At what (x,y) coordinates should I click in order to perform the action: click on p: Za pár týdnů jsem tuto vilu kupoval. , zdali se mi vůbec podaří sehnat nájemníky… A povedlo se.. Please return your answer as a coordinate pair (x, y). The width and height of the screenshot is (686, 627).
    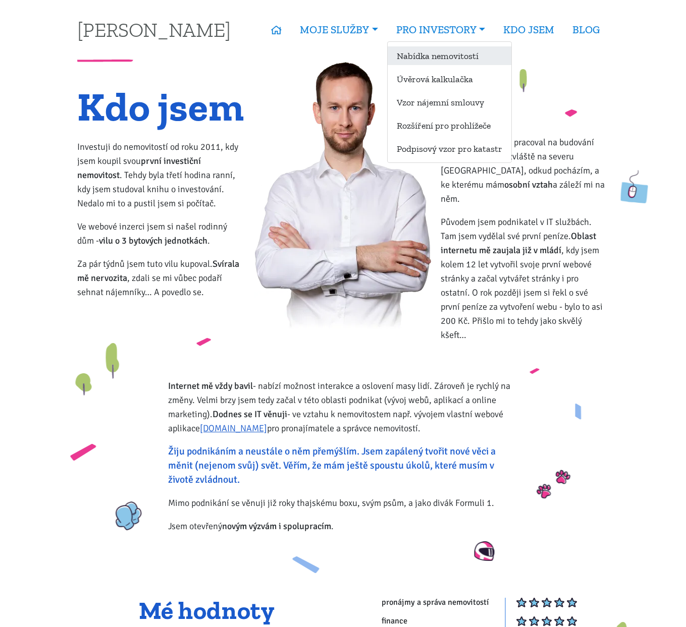
    Looking at the image, I should click on (161, 278).